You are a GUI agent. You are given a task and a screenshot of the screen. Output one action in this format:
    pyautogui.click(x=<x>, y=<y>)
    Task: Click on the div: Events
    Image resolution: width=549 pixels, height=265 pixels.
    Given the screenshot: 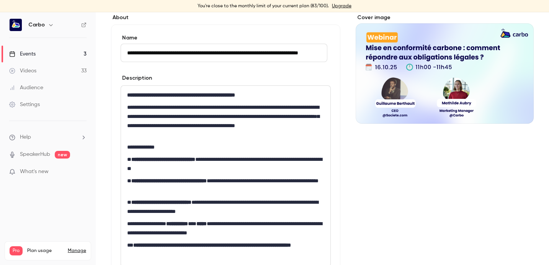 What is the action you would take?
    pyautogui.click(x=22, y=54)
    